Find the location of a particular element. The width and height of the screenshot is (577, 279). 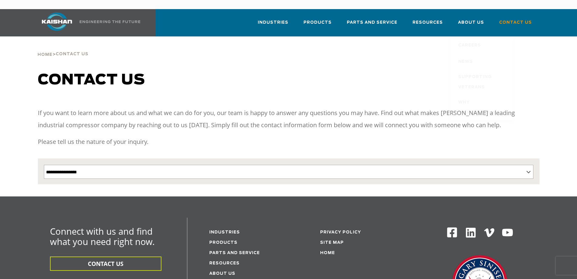

span: Connect with us and find what you need right now. is located at coordinates (102, 236).